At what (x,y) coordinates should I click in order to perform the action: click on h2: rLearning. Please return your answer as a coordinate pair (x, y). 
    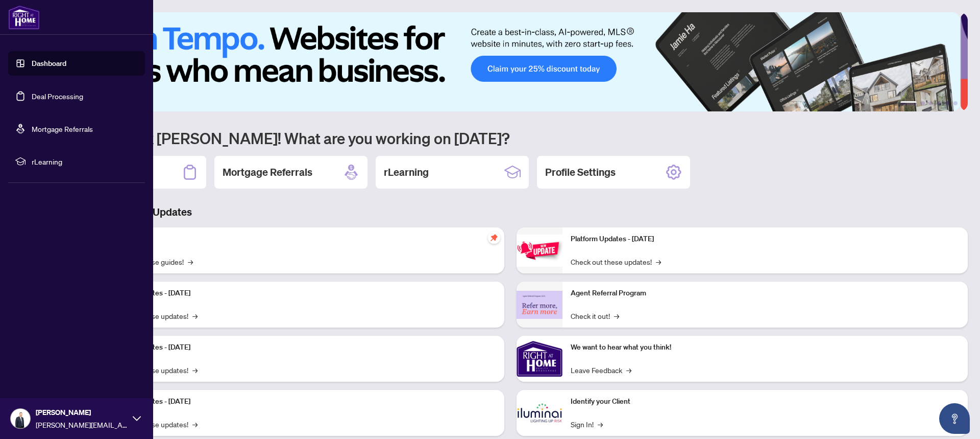
    Looking at the image, I should click on (406, 172).